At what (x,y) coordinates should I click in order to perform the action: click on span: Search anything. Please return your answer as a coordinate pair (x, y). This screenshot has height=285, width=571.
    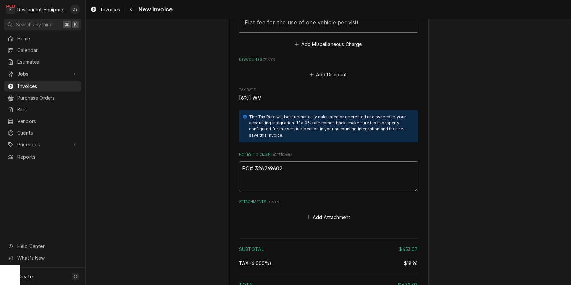
    Looking at the image, I should click on (34, 24).